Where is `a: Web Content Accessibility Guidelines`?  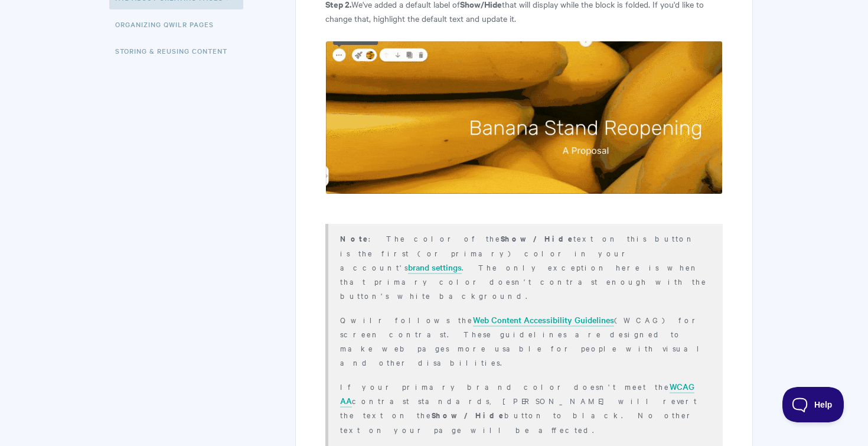 a: Web Content Accessibility Guidelines is located at coordinates (543, 320).